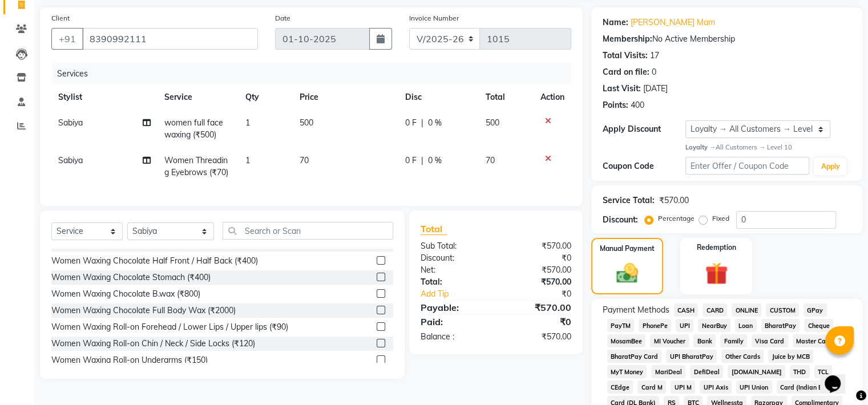 The width and height of the screenshot is (868, 405). I want to click on span: Master Card, so click(814, 341).